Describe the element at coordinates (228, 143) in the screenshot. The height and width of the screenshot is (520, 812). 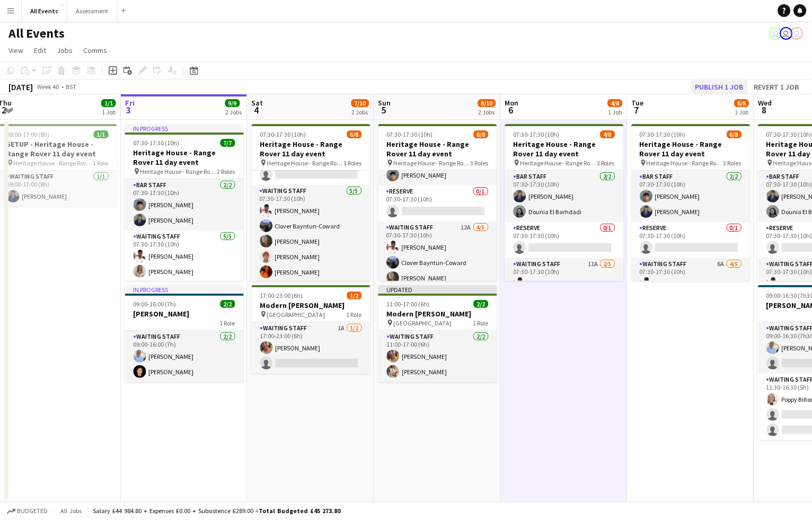
I see `span: 7/7` at that location.